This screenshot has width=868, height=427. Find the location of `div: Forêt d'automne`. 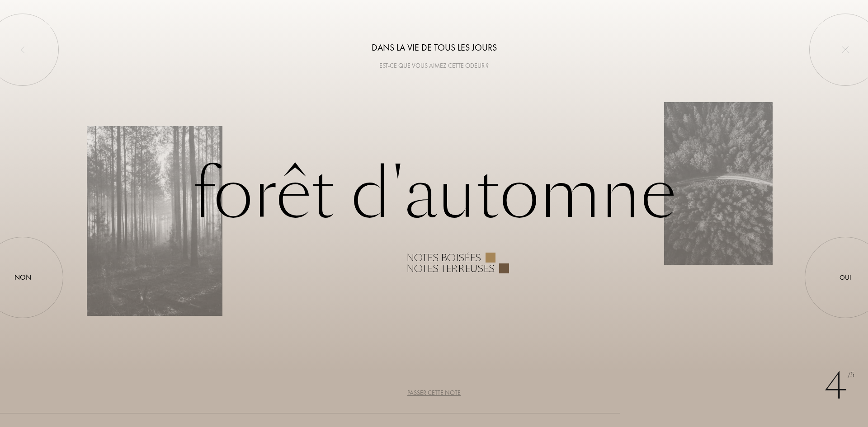

div: Forêt d'automne is located at coordinates (434, 214).